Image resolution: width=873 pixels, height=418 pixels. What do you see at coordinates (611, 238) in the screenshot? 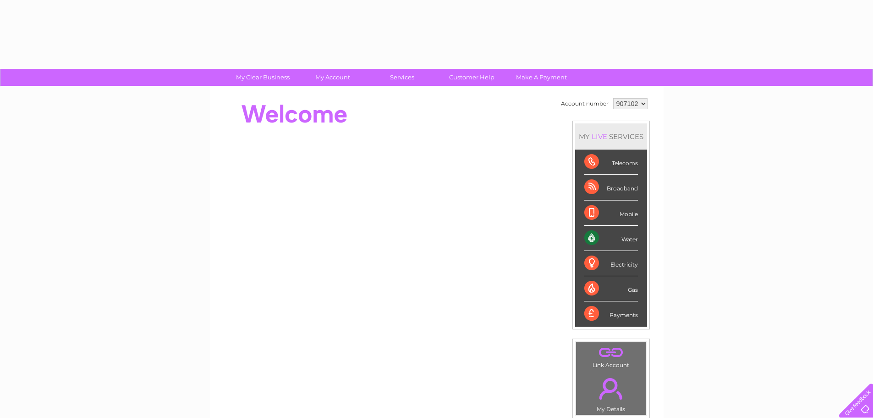
I see `div: Water` at bounding box center [611, 238].